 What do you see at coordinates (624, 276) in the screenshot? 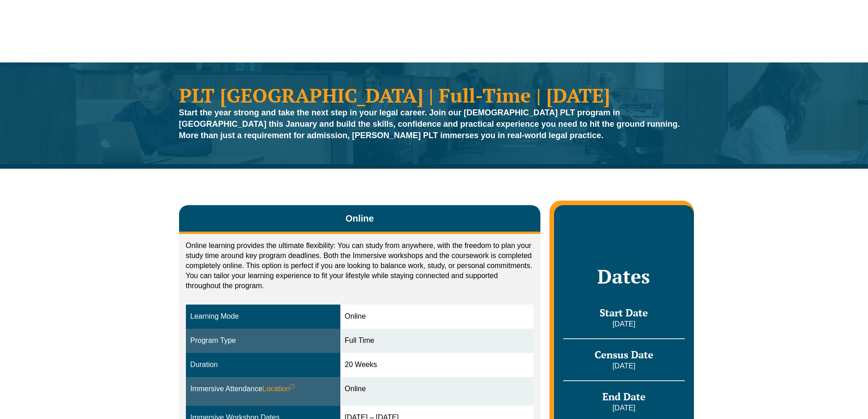
I see `h2: Dates` at bounding box center [624, 276].